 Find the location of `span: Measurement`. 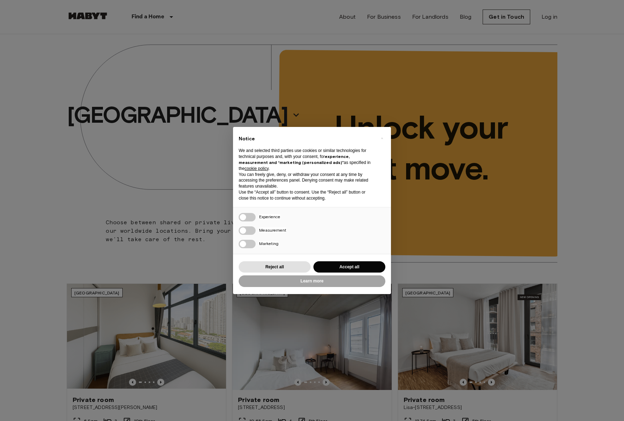

span: Measurement is located at coordinates (272, 230).